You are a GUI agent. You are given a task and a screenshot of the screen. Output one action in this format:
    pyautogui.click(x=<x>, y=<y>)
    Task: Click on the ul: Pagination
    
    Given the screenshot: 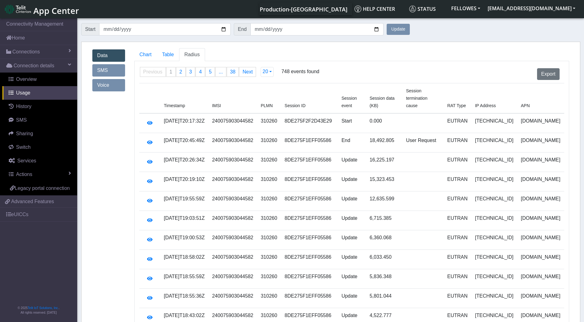 What is the action you would take?
    pyautogui.click(x=198, y=72)
    